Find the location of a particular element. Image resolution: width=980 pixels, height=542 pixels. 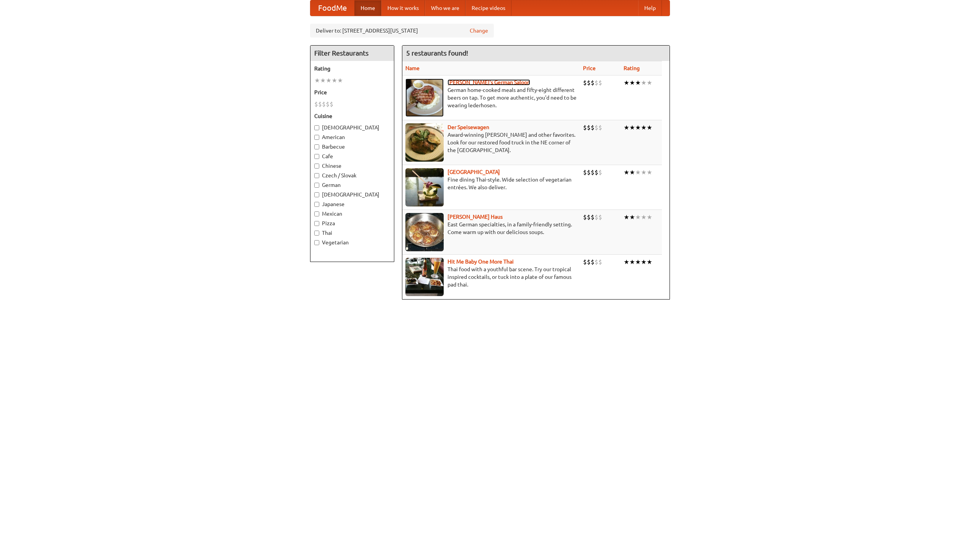

a: Name is located at coordinates (413, 68).